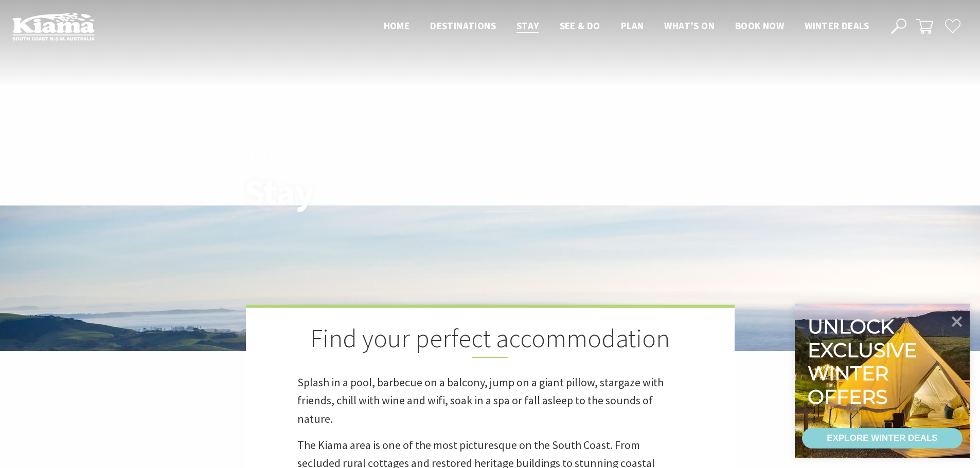  Describe the element at coordinates (390, 192) in the screenshot. I see `h1: Stay` at that location.